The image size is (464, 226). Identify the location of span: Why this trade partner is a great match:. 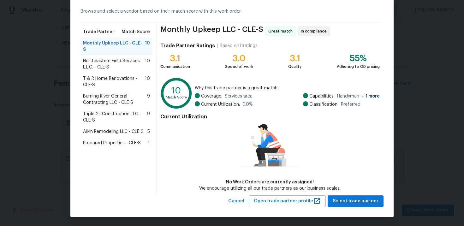
(287, 88).